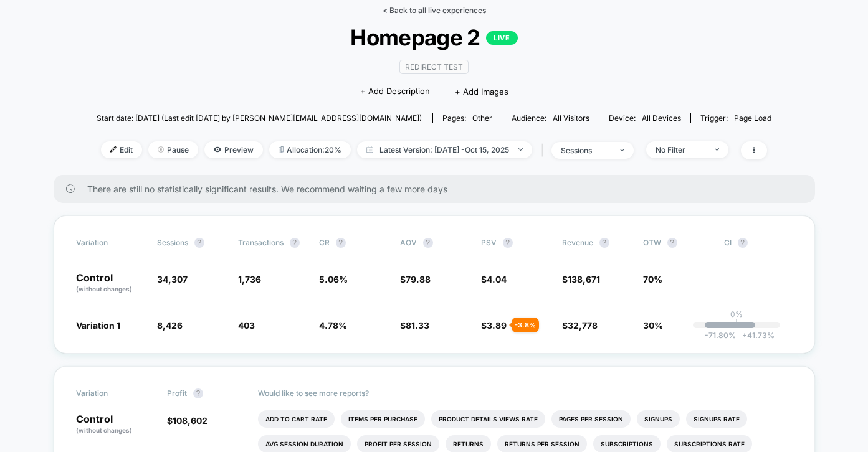 The height and width of the screenshot is (452, 868). I want to click on div: Audience:, so click(550, 117).